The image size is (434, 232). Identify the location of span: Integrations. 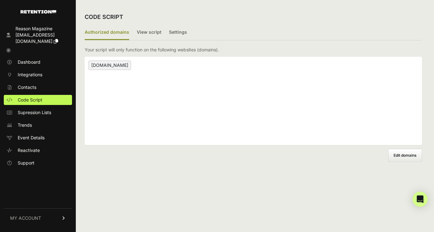
(30, 75).